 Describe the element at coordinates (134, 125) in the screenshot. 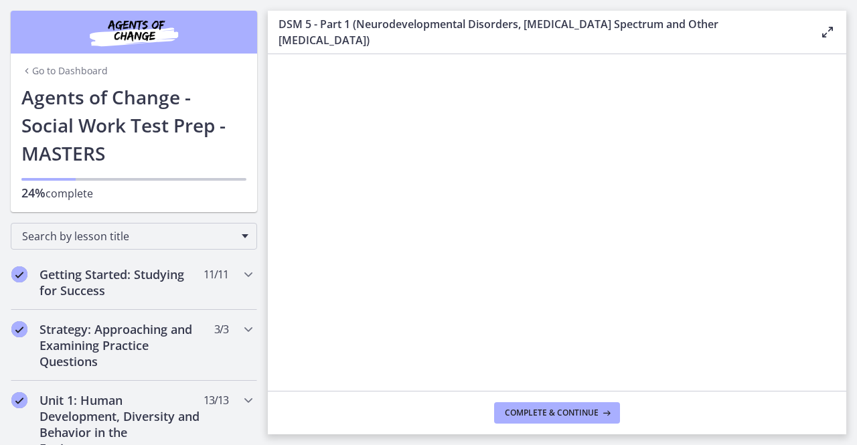

I see `h1: Agents of Change - Social Work Test Prep - MASTERS` at that location.